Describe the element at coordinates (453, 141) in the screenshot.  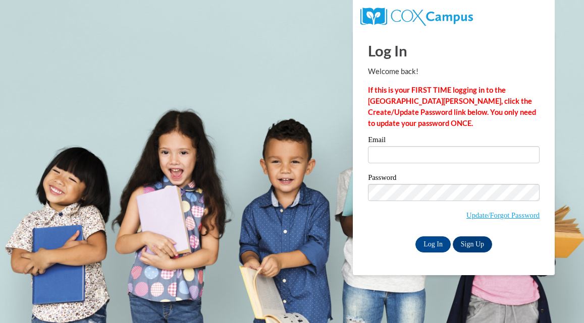
I see `label: Email` at that location.